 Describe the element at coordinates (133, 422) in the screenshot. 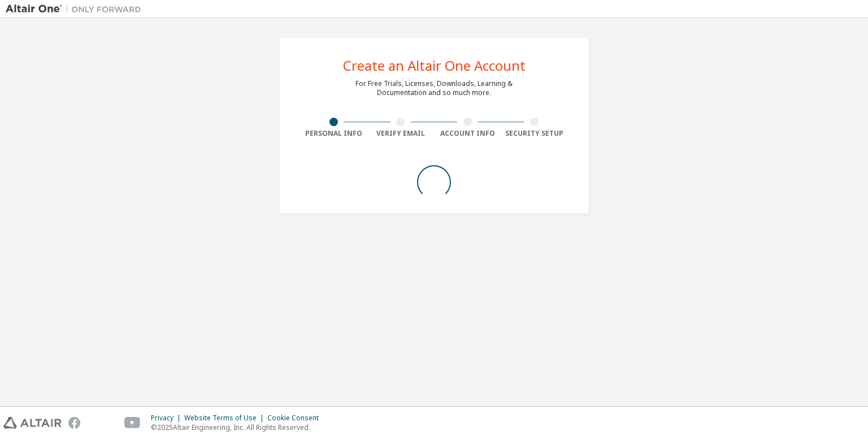

I see `img: youtube.svg` at that location.